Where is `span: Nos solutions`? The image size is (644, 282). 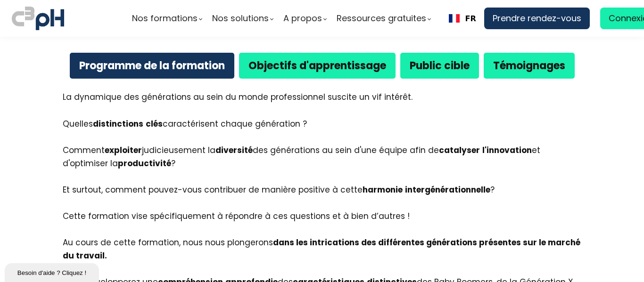
span: Nos solutions is located at coordinates (240, 19).